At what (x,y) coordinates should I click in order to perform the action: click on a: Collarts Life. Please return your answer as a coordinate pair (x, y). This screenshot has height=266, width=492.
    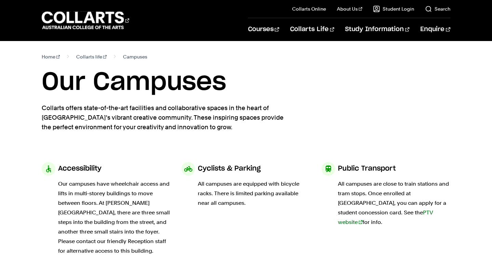
    Looking at the image, I should click on (312, 29).